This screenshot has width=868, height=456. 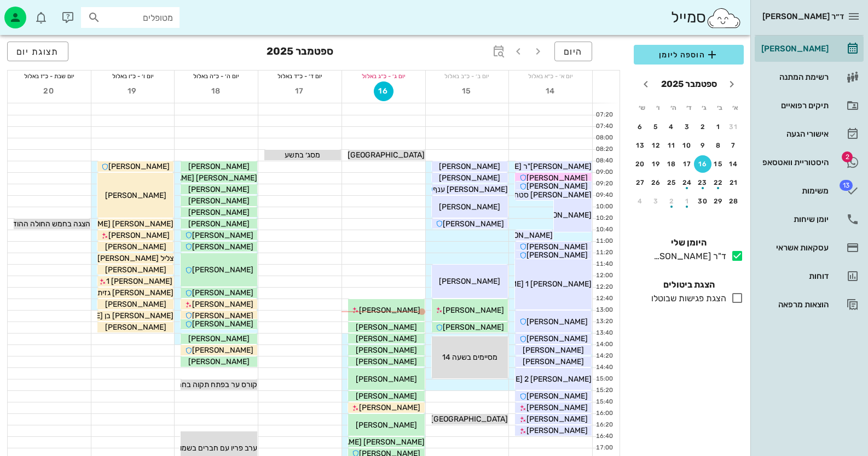 I want to click on div: 15, so click(x=719, y=164).